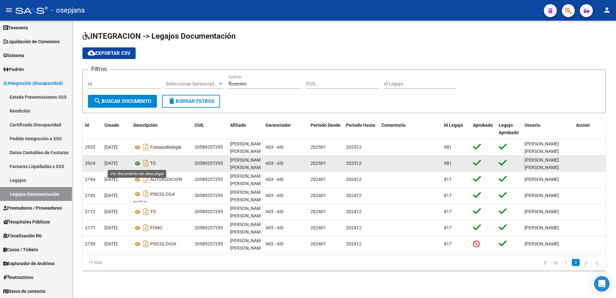  Describe the element at coordinates (68, 10) in the screenshot. I see `span: - osepjana` at that location.